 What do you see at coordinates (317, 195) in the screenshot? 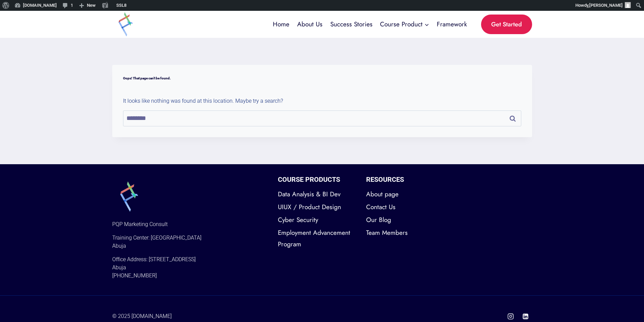
I see `a: Data Analysis & BI Dev` at bounding box center [317, 195].